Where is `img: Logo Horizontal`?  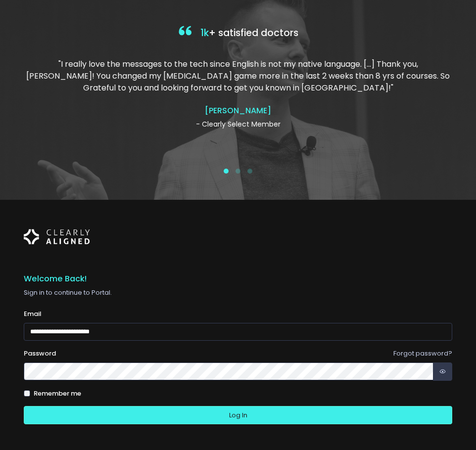 img: Logo Horizontal is located at coordinates (57, 237).